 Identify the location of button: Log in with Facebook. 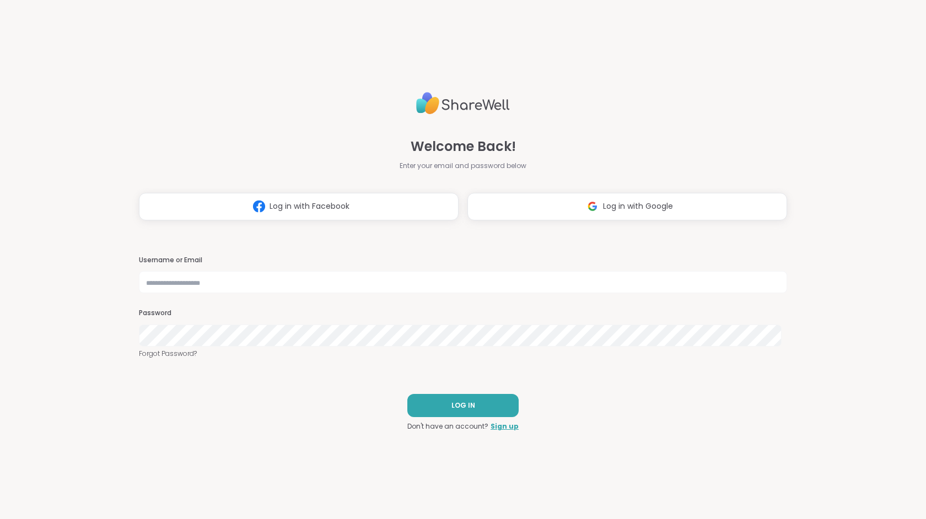
(299, 207).